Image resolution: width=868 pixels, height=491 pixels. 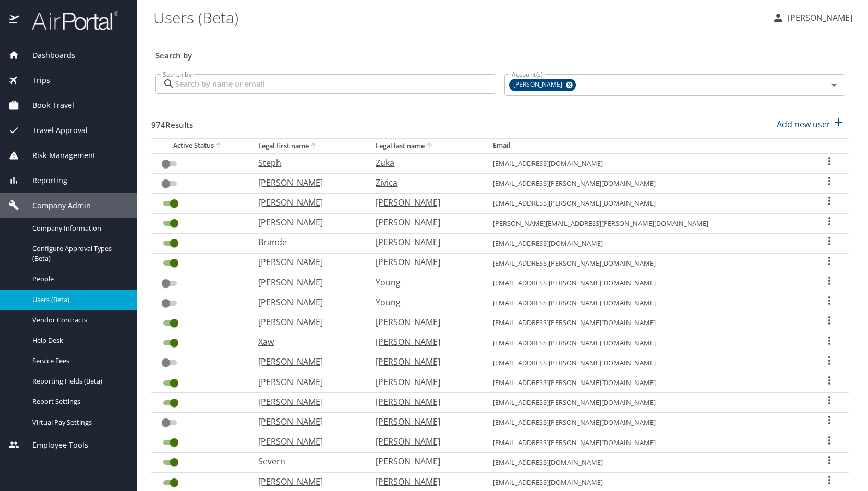 I want to click on span: Help Desk, so click(x=78, y=340).